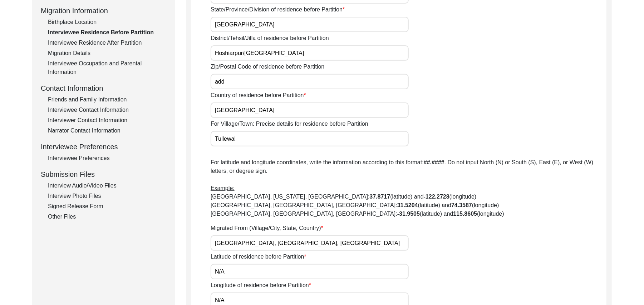 Image resolution: width=644 pixels, height=305 pixels. What do you see at coordinates (462, 205) in the screenshot?
I see `b: 74.3587` at bounding box center [462, 205].